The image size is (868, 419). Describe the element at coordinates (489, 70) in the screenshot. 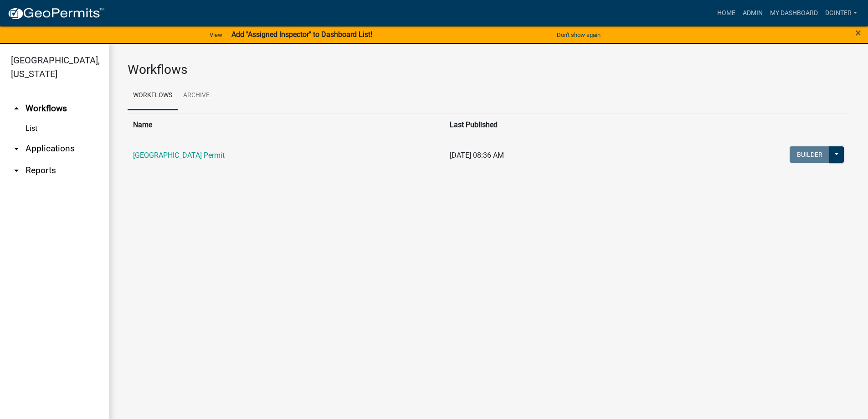

I see `h3: Workflows` at that location.